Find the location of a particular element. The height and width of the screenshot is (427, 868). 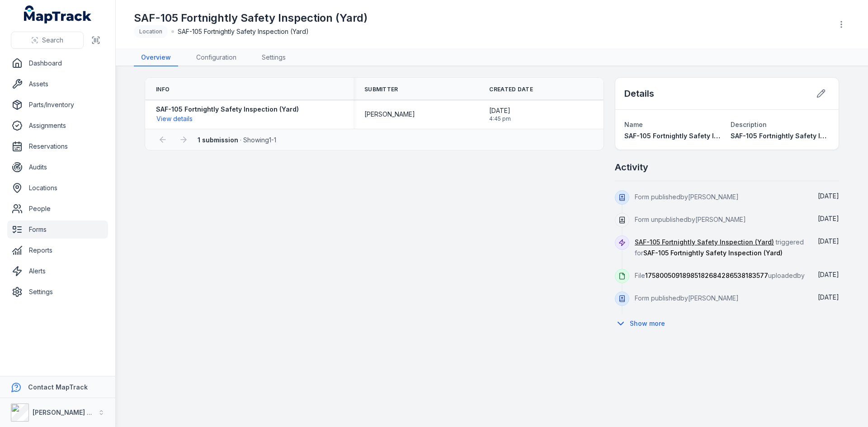

a: Reports is located at coordinates (58, 250).